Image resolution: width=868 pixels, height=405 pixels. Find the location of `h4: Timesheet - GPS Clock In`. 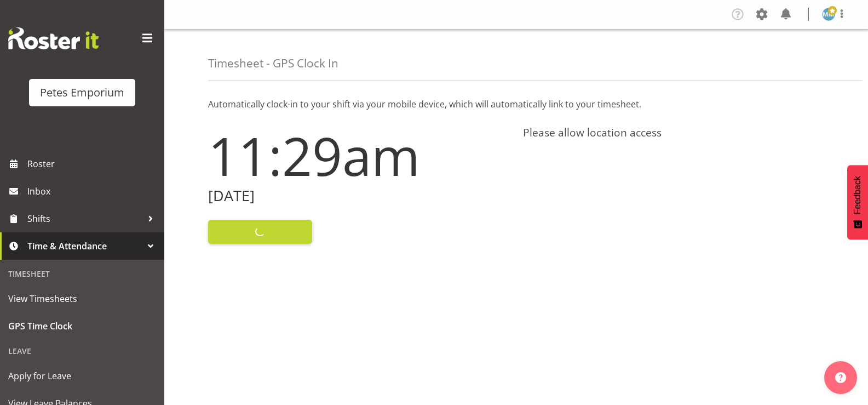

h4: Timesheet - GPS Clock In is located at coordinates (273, 63).